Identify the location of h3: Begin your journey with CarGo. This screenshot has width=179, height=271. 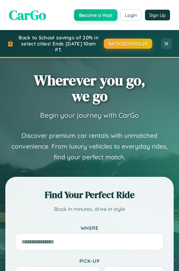
(90, 115).